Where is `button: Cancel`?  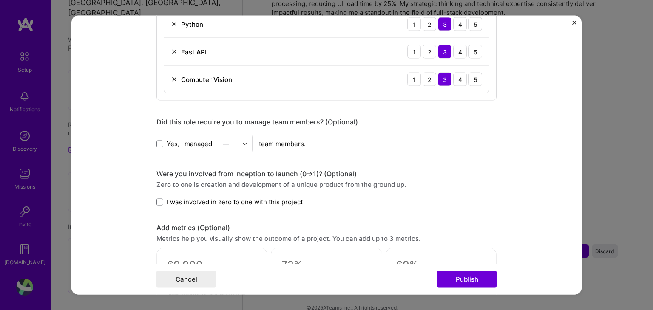 button: Cancel is located at coordinates (186, 280).